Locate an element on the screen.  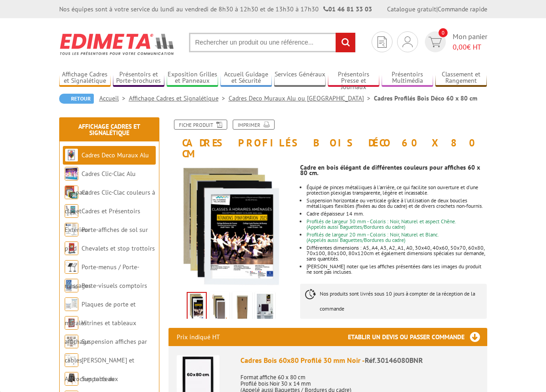
a: Vitrines et tableaux affichage is located at coordinates (100, 332).